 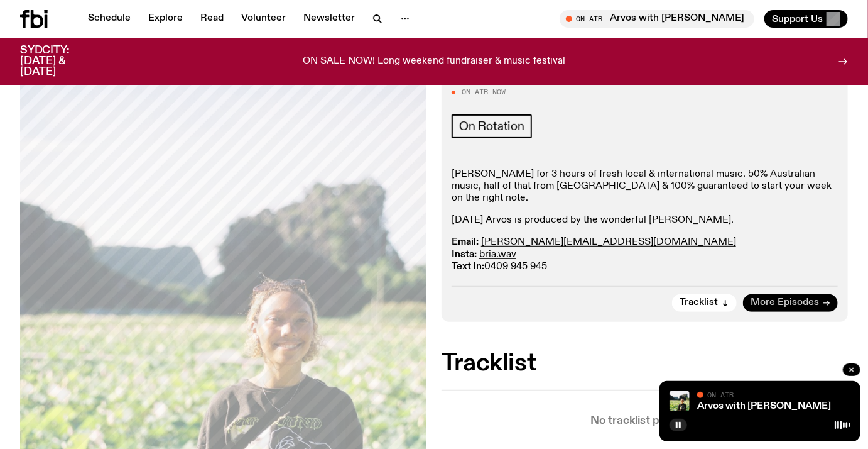 What do you see at coordinates (465, 242) in the screenshot?
I see `strong: Email:` at bounding box center [465, 242].